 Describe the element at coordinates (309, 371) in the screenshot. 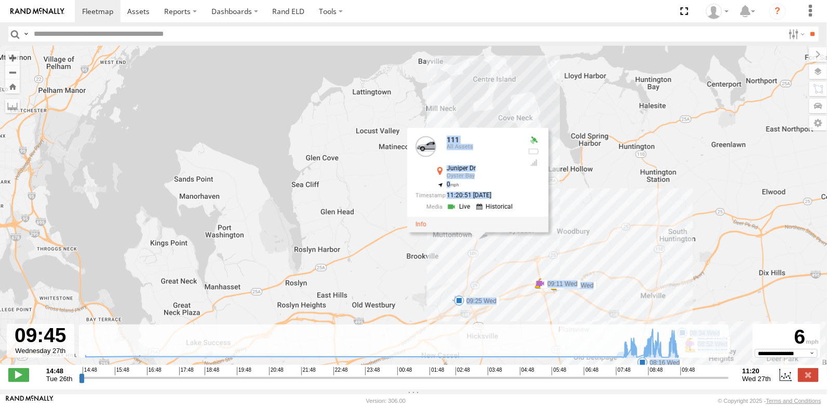

I see `span: 21:48` at that location.